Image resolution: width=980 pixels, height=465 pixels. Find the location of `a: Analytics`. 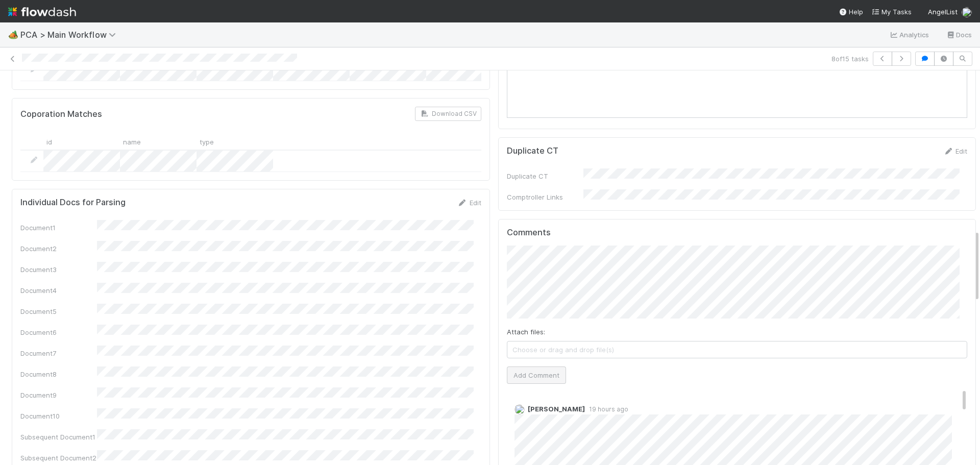

a: Analytics is located at coordinates (909, 35).